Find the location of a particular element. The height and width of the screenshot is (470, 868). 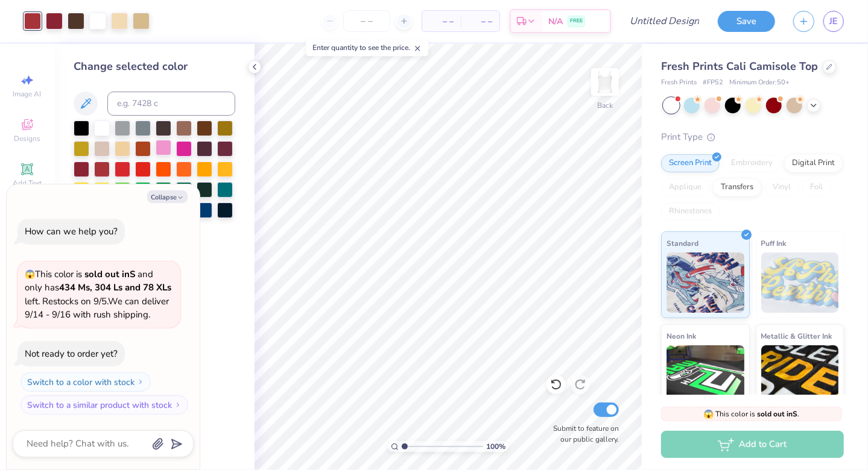

img: Metallic & Glitter Ink is located at coordinates (800, 376).